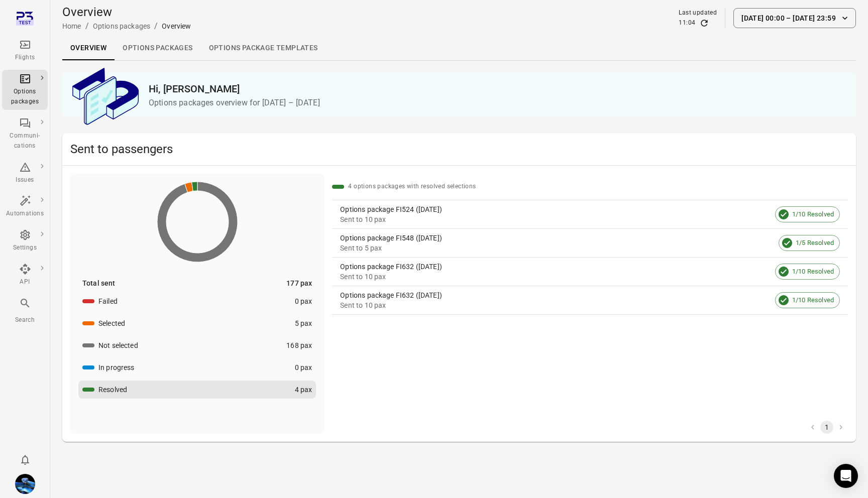  I want to click on div: Options packages, so click(25, 97).